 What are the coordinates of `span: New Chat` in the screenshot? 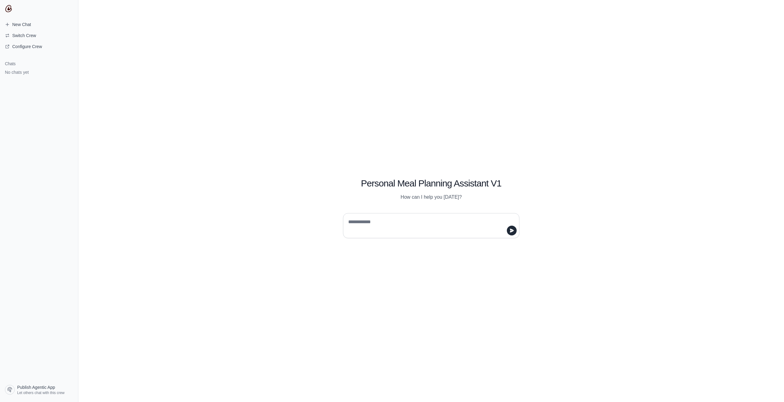 It's located at (21, 25).